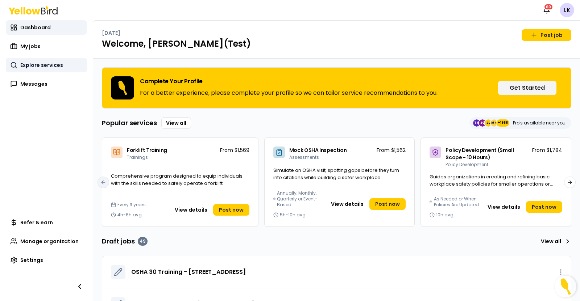  What do you see at coordinates (336, 174) in the screenshot?
I see `span: Simulate an OSHA visit, spotting gaps before they turn into citations while building a safer work...` at bounding box center [336, 174].